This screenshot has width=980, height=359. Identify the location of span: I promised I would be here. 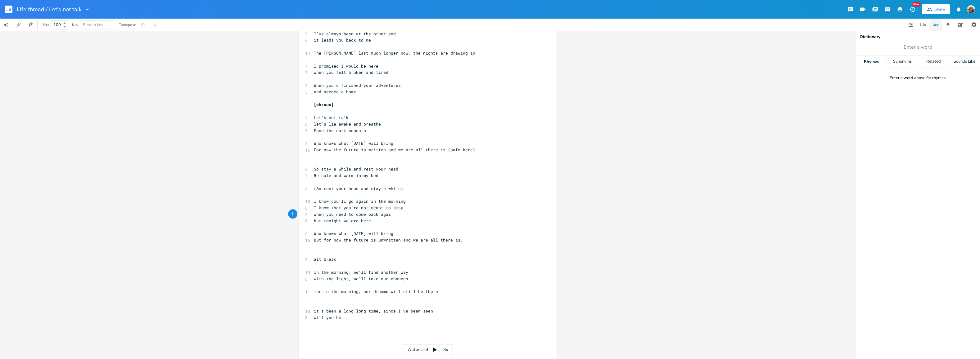
(346, 66).